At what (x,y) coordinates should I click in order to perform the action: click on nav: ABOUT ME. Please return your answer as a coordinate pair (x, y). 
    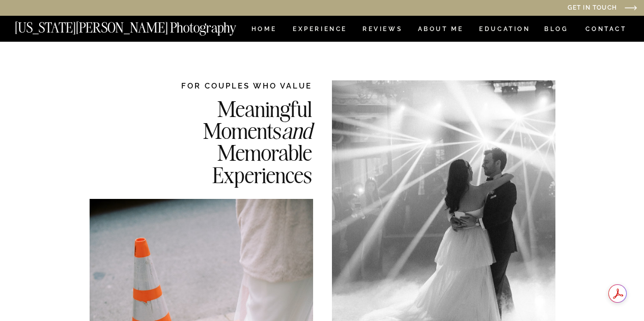
    Looking at the image, I should click on (440, 30).